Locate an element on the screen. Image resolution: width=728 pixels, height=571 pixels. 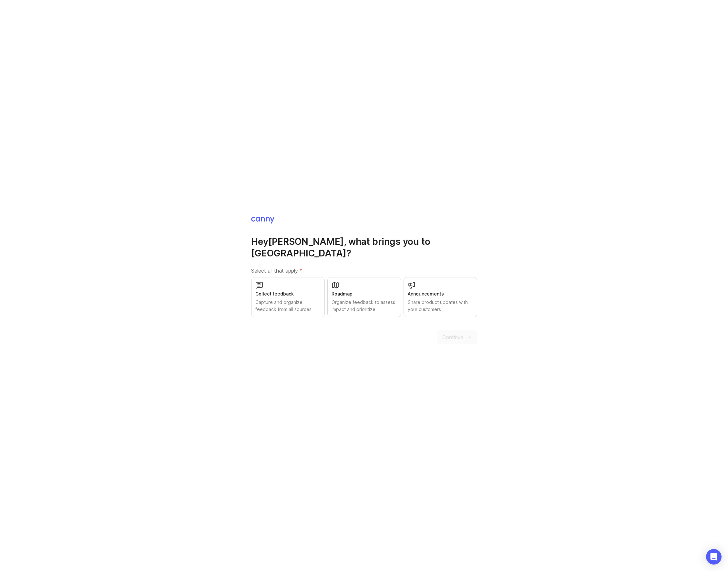
div: Roadmap is located at coordinates (364, 294).